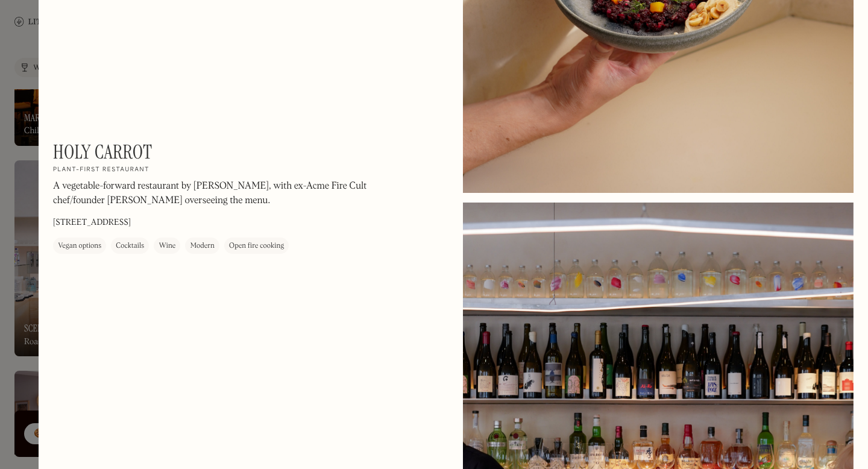  I want to click on div: Open fire cooking, so click(257, 247).